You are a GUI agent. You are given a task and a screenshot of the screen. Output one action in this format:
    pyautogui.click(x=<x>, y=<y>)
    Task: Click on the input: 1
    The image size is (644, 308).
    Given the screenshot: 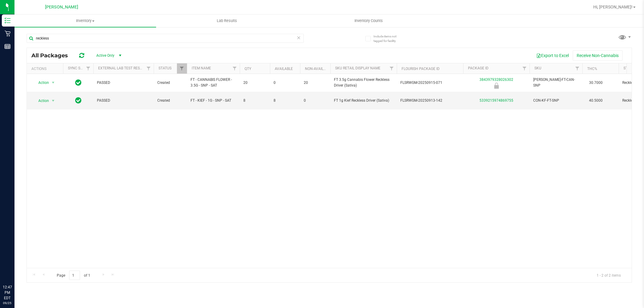 What is the action you would take?
    pyautogui.click(x=75, y=275)
    